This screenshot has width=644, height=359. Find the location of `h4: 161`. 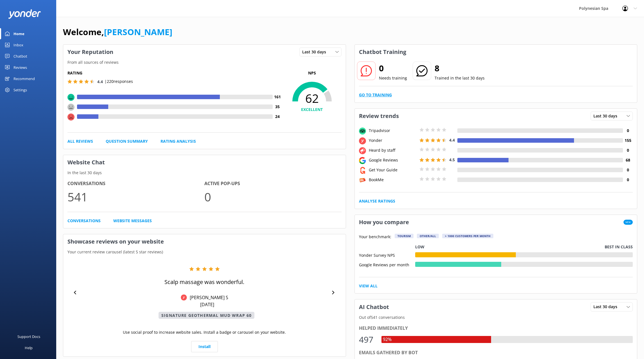

h4: 161 is located at coordinates (277, 97).